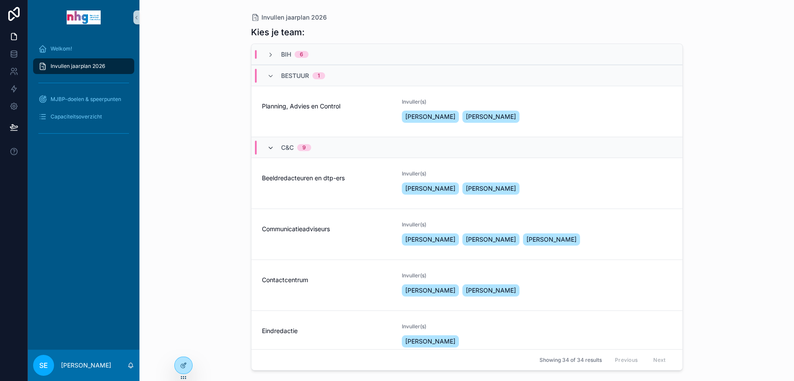  Describe the element at coordinates (76, 117) in the screenshot. I see `span: Capaciteitsoverzicht` at that location.